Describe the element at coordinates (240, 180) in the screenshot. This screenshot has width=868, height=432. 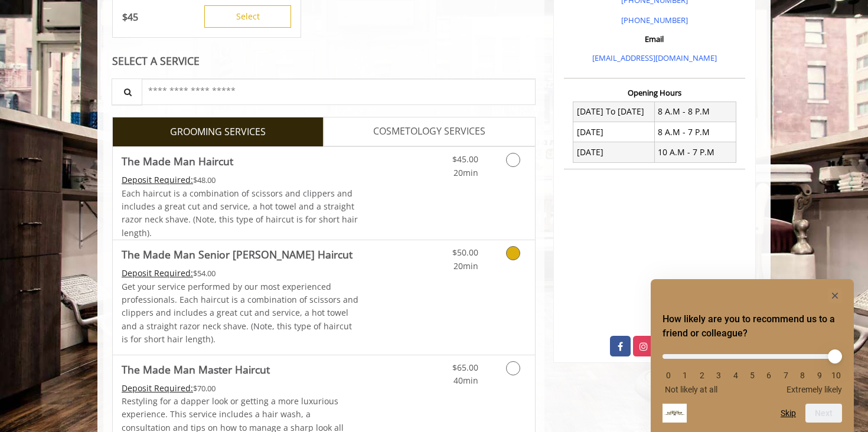
I see `div: $48.00` at that location.